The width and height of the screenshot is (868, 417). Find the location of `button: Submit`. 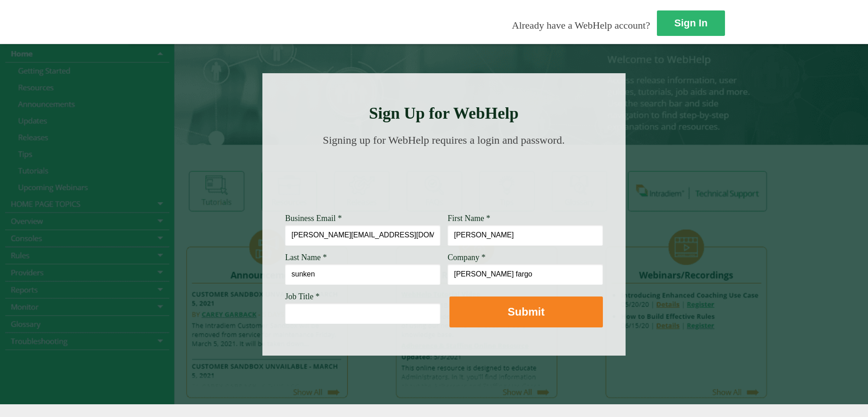

button: Submit is located at coordinates (527, 312).